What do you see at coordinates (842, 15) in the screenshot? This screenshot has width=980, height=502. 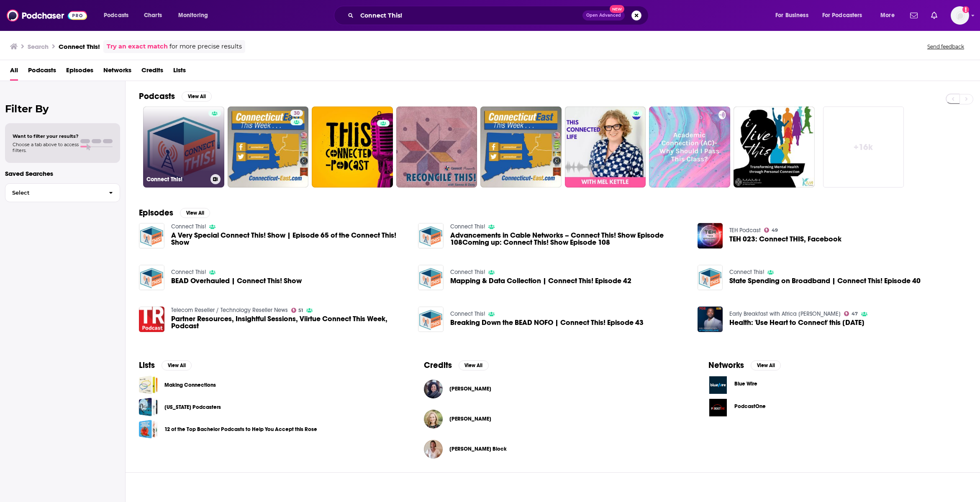 I see `span: For Podcasters` at bounding box center [842, 15].